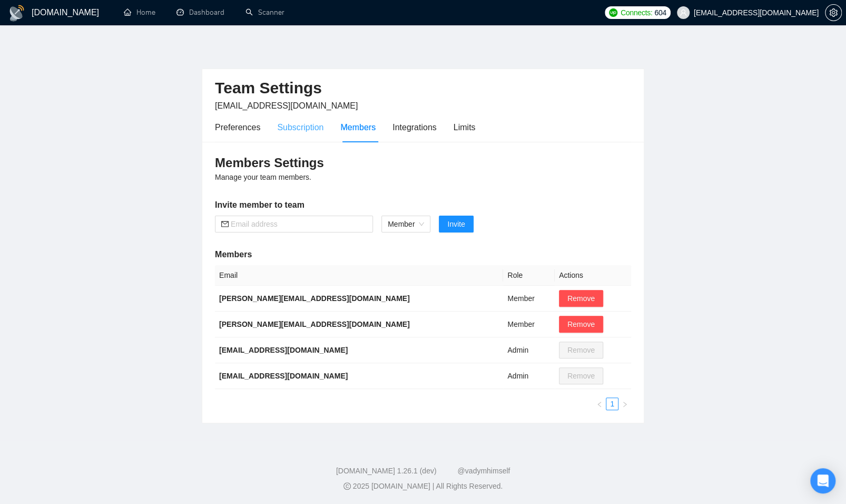 This screenshot has height=504, width=846. Describe the element at coordinates (600, 404) in the screenshot. I see `span: left` at that location.